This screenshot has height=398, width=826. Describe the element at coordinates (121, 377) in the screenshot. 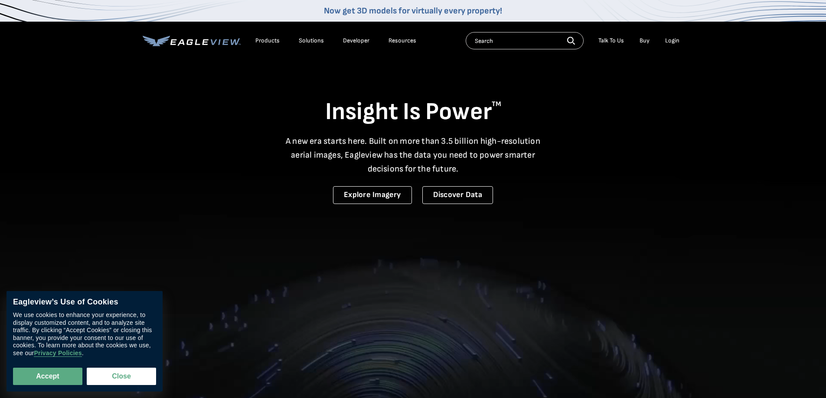

I see `button: Close` at that location.